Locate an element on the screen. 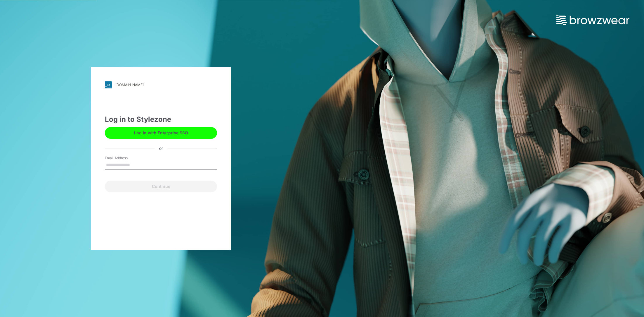 This screenshot has height=317, width=644. label: Email Address is located at coordinates (125, 158).